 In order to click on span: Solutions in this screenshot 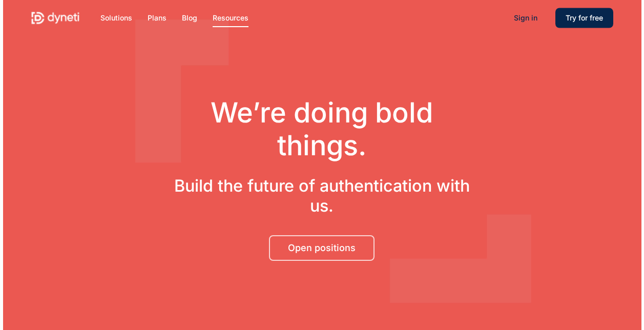, I will do `click(116, 17)`.